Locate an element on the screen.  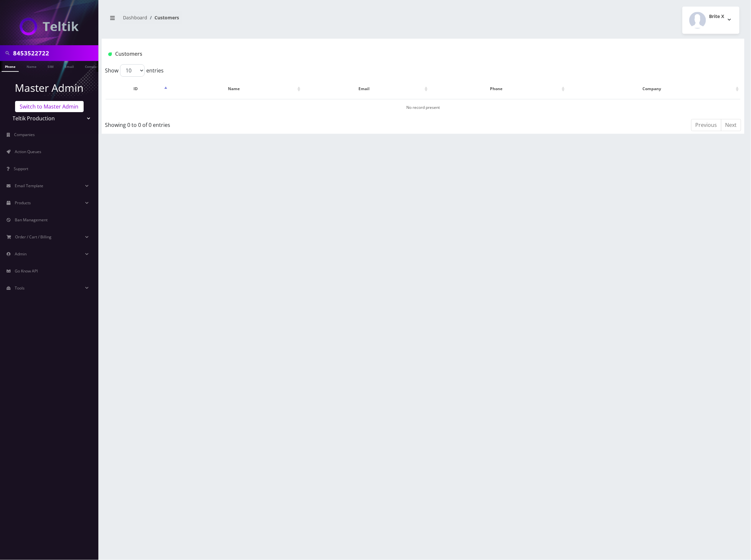
span: Email Template is located at coordinates (29, 185).